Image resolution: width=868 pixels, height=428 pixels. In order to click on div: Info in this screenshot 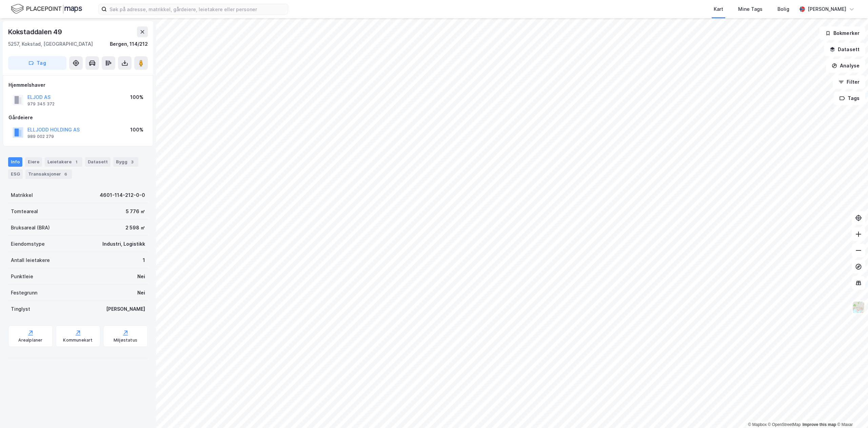, I will do `click(15, 162)`.